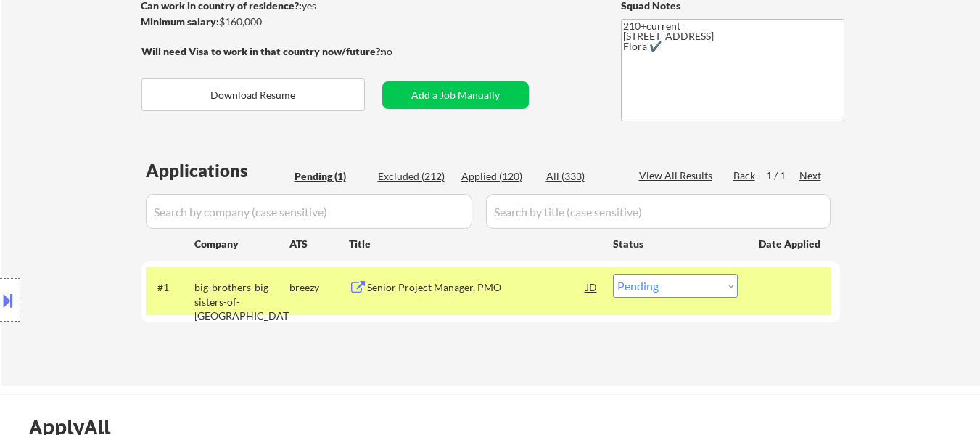 The height and width of the screenshot is (435, 980). Describe the element at coordinates (456, 95) in the screenshot. I see `button: Add a Job Manually` at that location.